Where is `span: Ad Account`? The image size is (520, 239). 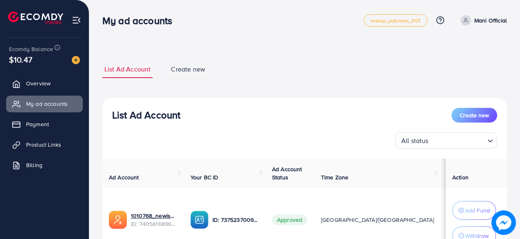
span: Ad Account is located at coordinates (124, 177).